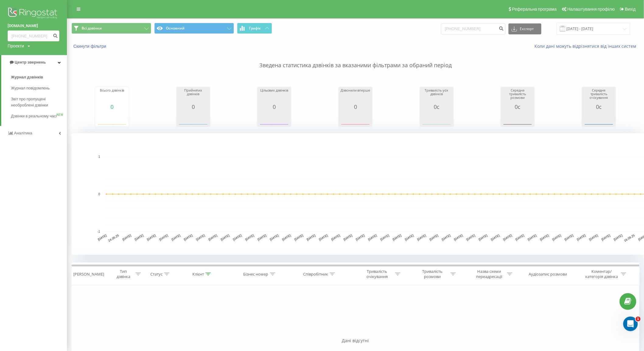 Image resolution: width=644 pixels, height=351 pixels. I want to click on button: Графік, so click(254, 28).